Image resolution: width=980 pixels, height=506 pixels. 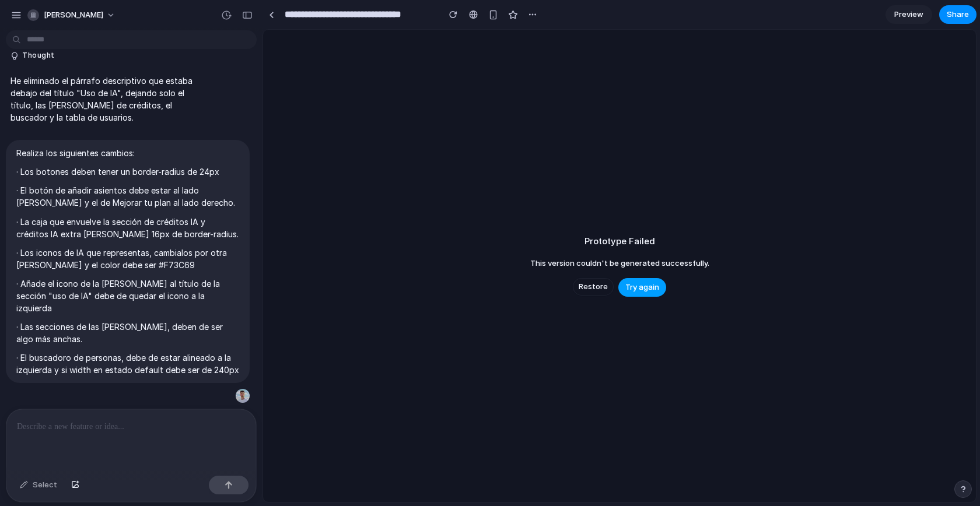 What do you see at coordinates (128, 153) in the screenshot?
I see `p: Realiza los siguientes cambios:` at bounding box center [128, 153].